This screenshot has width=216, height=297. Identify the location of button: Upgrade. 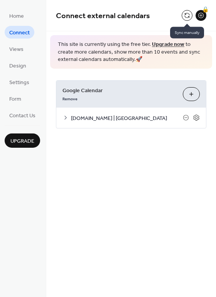
(22, 140).